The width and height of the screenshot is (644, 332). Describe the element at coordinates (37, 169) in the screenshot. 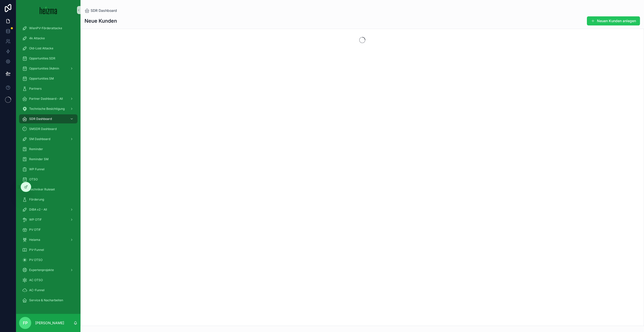

I see `span: WP Funnel` at that location.